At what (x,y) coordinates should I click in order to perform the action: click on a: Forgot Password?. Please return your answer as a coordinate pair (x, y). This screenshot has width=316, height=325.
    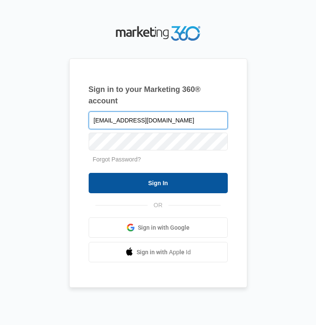
    Looking at the image, I should click on (117, 159).